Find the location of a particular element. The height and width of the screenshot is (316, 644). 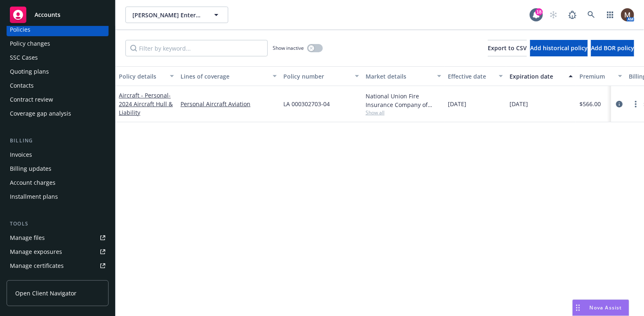

span: LA 000302703-04 is located at coordinates (306, 104).